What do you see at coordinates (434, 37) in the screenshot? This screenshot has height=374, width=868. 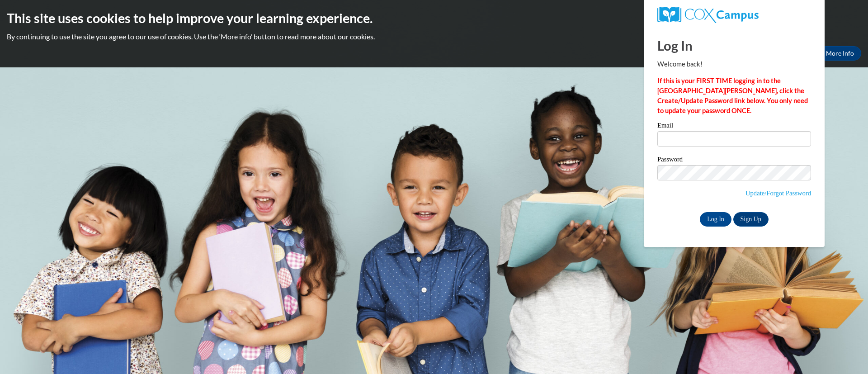 I see `p: By continuing to use the site you agree to our use of cookies. Use the ‘More info’ button to read...` at bounding box center [434, 37].